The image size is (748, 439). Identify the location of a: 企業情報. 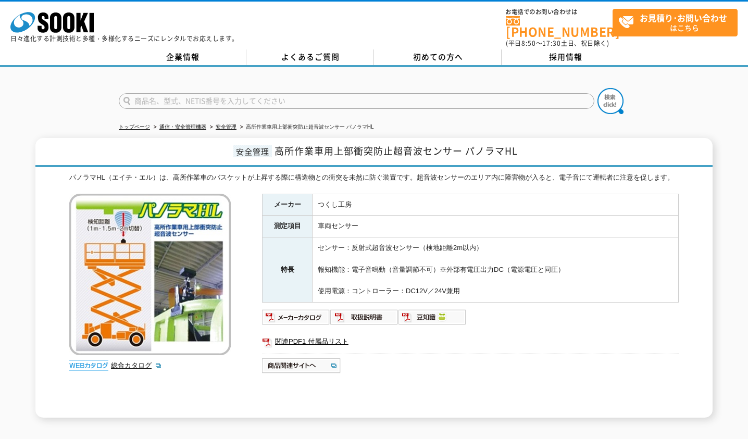
(182, 57).